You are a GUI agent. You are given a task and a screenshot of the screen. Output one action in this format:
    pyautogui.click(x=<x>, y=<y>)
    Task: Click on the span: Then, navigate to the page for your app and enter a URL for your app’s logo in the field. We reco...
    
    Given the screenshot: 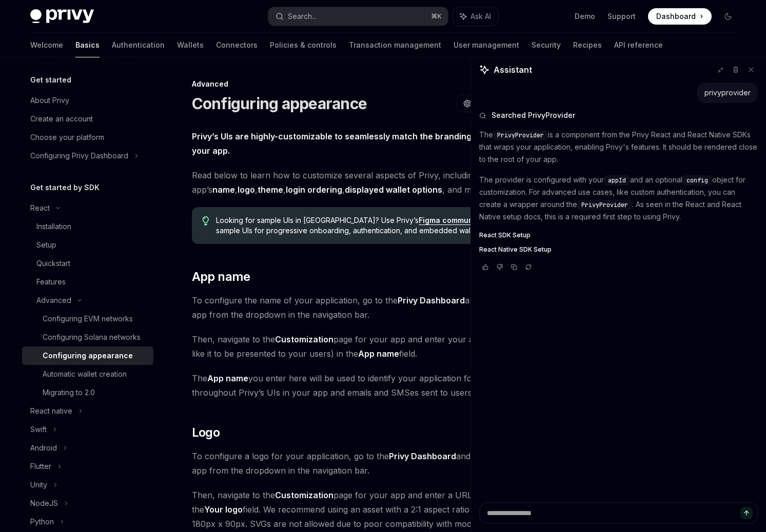 What is the action you would take?
    pyautogui.click(x=376, y=510)
    